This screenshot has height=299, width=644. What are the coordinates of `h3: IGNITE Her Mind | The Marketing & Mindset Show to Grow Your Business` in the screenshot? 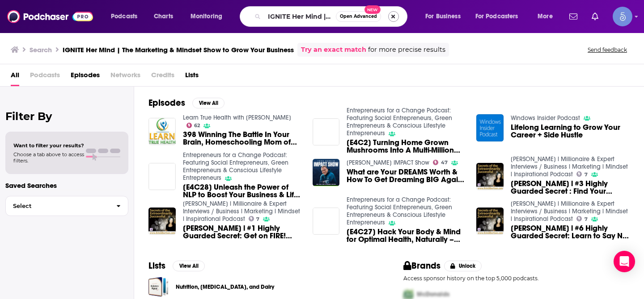 It's located at (178, 50).